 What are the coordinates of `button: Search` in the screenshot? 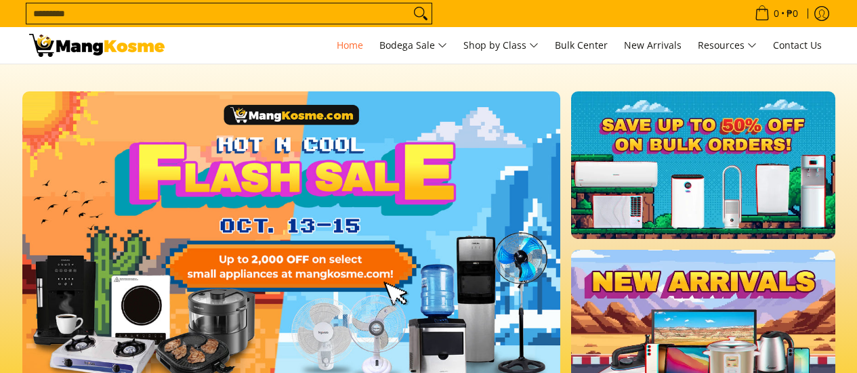 It's located at (421, 14).